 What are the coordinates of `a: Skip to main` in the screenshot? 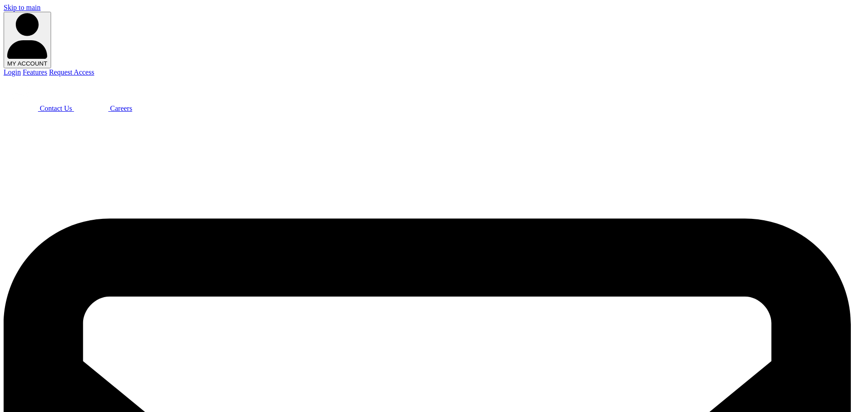 It's located at (22, 7).